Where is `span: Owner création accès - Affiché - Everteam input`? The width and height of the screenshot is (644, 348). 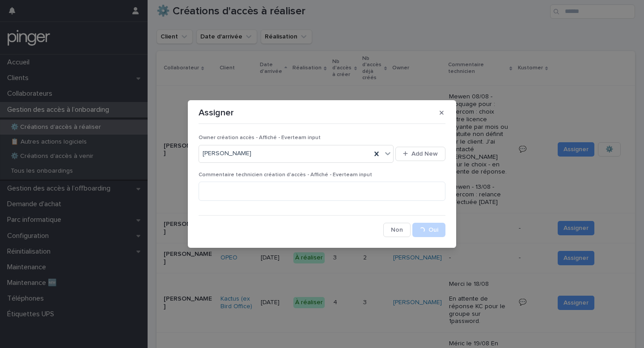 span: Owner création accès - Affiché - Everteam input is located at coordinates (259, 138).